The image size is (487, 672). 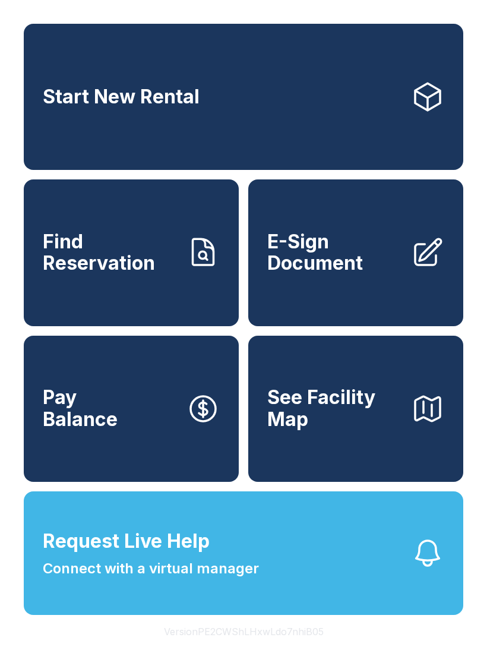 I want to click on span: Connect with a virtual manager, so click(x=151, y=568).